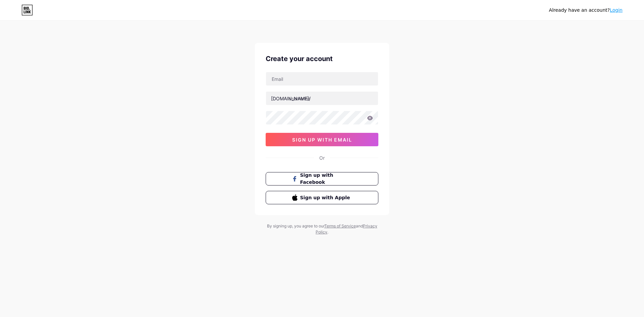  I want to click on a: Sign up with Facebook, so click(322, 178).